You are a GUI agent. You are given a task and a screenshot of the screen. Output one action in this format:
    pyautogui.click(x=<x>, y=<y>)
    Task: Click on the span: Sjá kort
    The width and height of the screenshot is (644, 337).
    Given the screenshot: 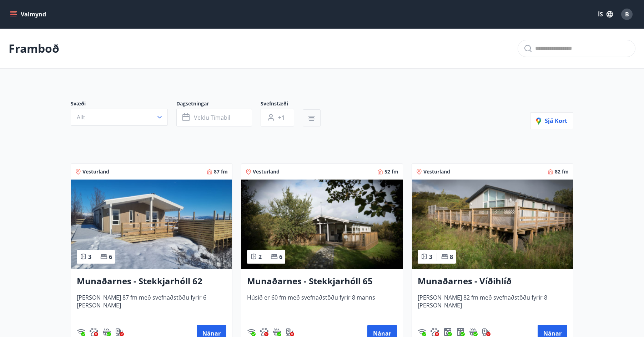 What is the action you would take?
    pyautogui.click(x=552, y=121)
    